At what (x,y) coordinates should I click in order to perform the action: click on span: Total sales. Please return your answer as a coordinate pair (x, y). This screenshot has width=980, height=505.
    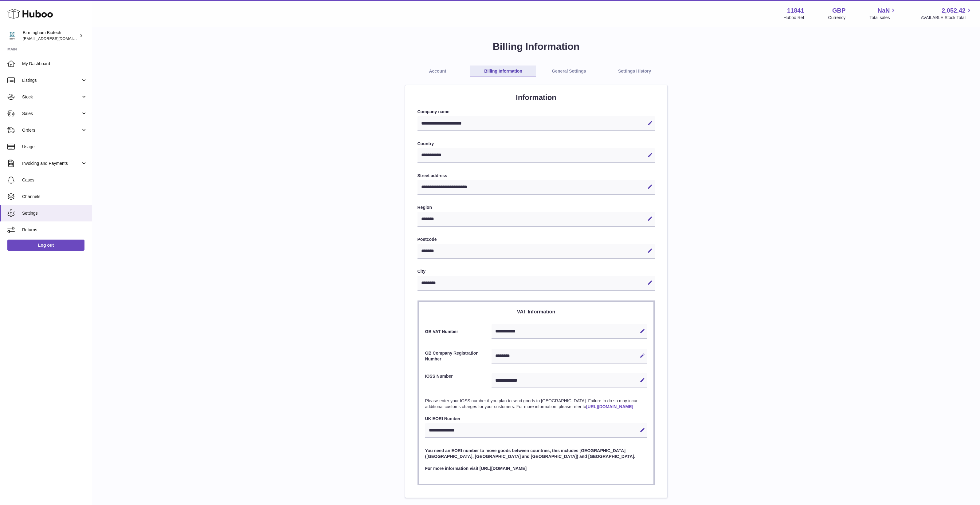
    Looking at the image, I should click on (883, 18).